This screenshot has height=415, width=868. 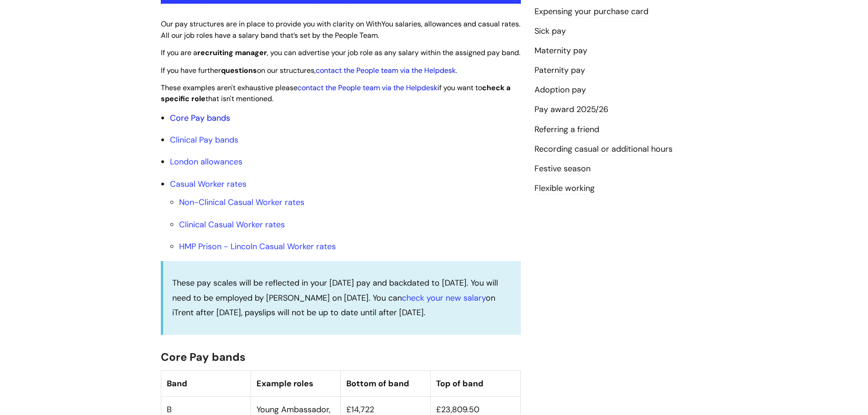 What do you see at coordinates (571, 110) in the screenshot?
I see `a: Pay award 2025/26` at bounding box center [571, 110].